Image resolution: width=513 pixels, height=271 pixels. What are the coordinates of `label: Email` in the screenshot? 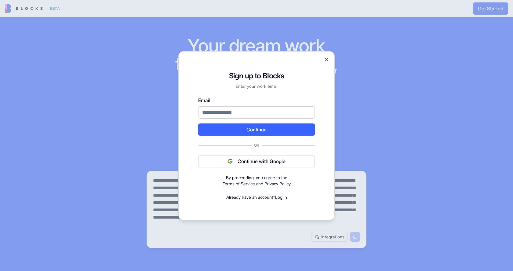 It's located at (256, 100).